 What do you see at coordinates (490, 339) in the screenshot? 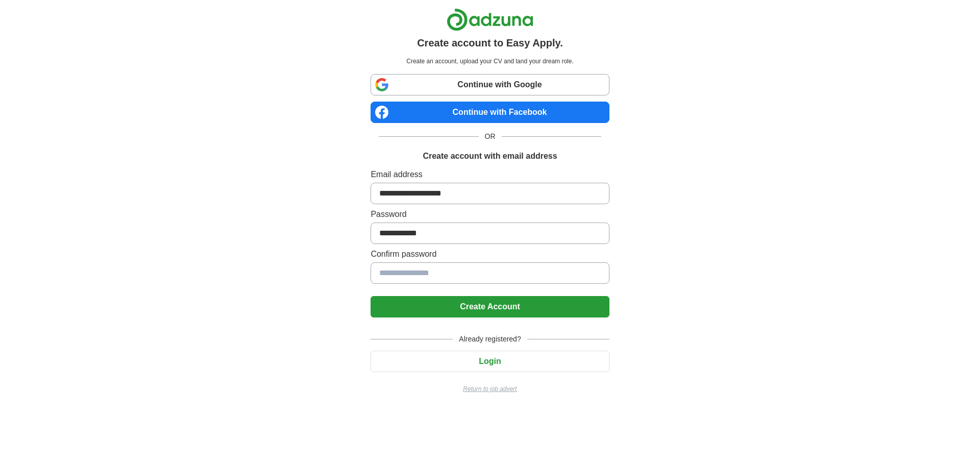
I see `span: Already registered?` at bounding box center [490, 339].